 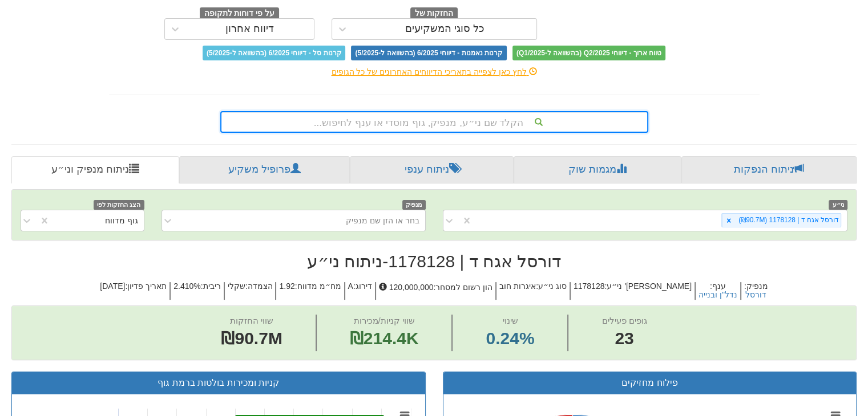 I want to click on a: ניתוח ענפי, so click(x=431, y=170).